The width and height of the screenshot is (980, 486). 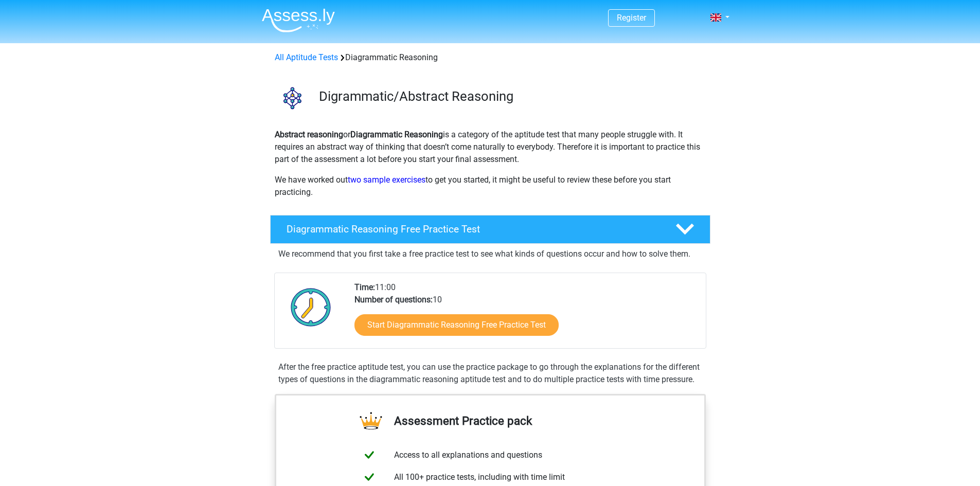 I want to click on b: Abstract reasoning, so click(x=309, y=134).